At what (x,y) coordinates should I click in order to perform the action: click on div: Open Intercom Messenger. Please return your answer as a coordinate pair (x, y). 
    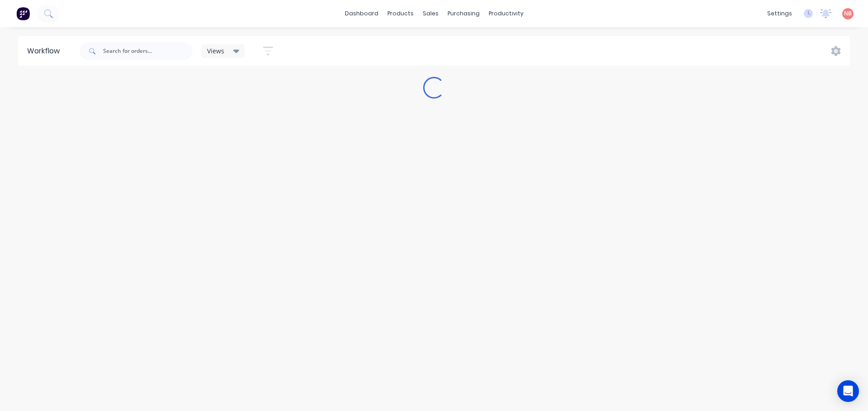
    Looking at the image, I should click on (848, 391).